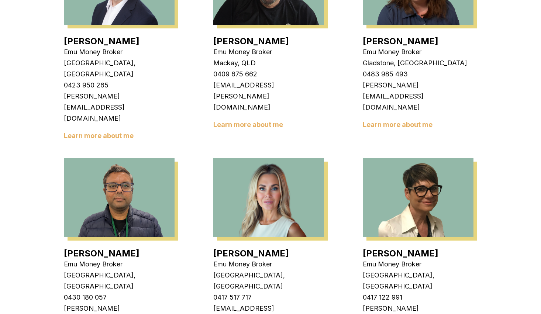  What do you see at coordinates (418, 74) in the screenshot?
I see `p: 0483 985 493` at bounding box center [418, 74].